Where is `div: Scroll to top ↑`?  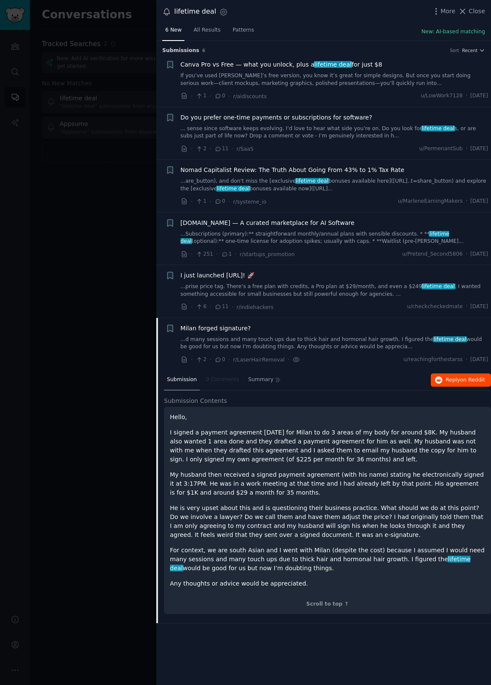 div: Scroll to top ↑ is located at coordinates (328, 605).